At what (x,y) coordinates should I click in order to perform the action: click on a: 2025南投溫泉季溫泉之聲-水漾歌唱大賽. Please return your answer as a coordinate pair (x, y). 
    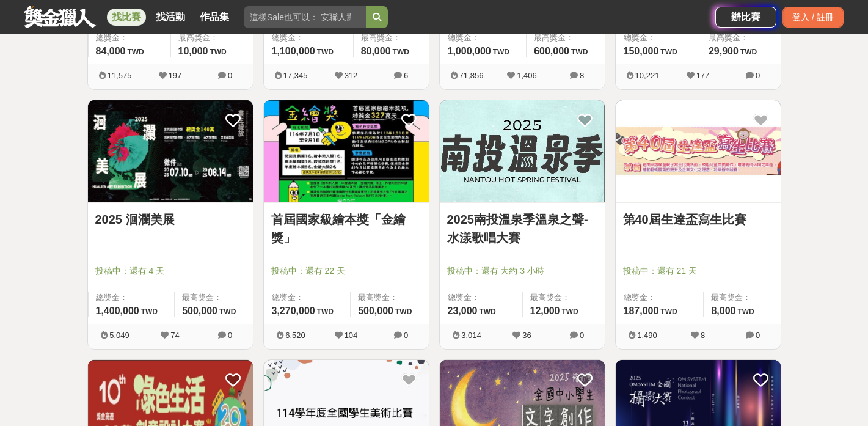
    Looking at the image, I should click on (522, 229).